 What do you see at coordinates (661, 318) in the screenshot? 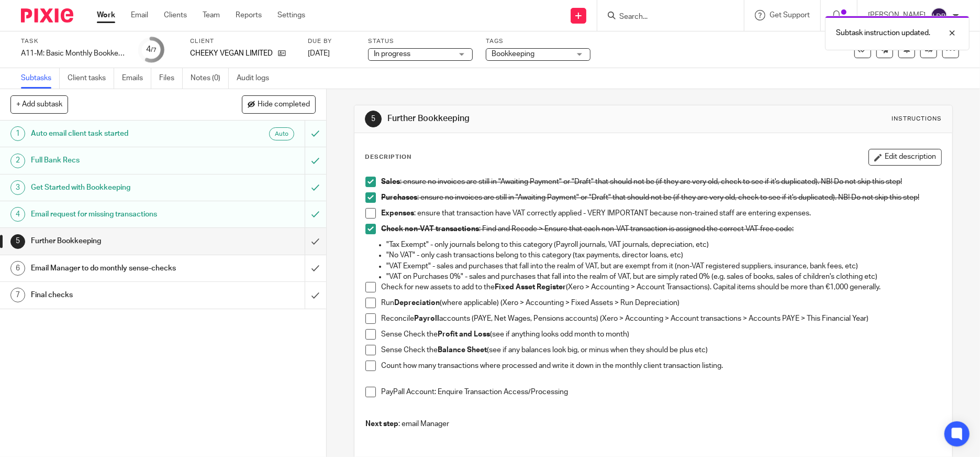
I see `p: Reconcile accounts (PAYE, Net Wages, Pensions accounts) (Xero > Accounting > Account transactions...` at bounding box center [661, 318].